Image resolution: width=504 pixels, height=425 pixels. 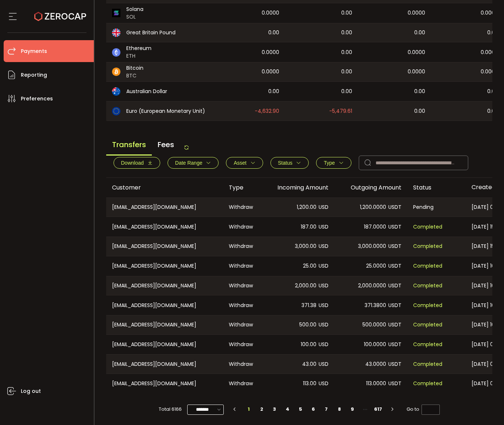 I want to click on button: Type, so click(x=333, y=163).